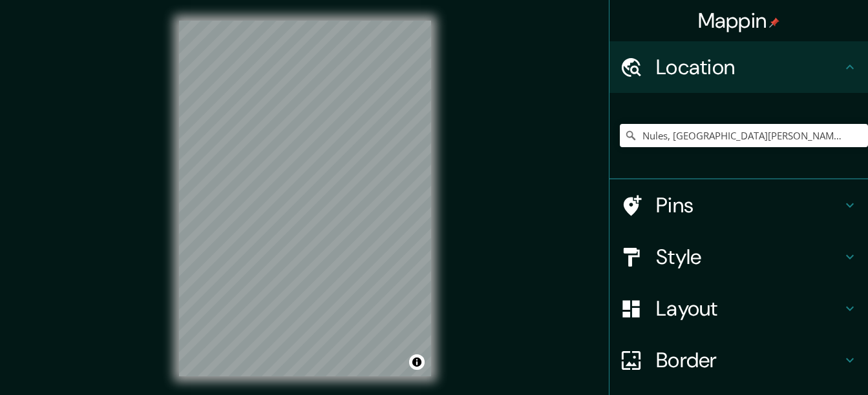  What do you see at coordinates (749, 309) in the screenshot?
I see `h4: Layout` at bounding box center [749, 309].